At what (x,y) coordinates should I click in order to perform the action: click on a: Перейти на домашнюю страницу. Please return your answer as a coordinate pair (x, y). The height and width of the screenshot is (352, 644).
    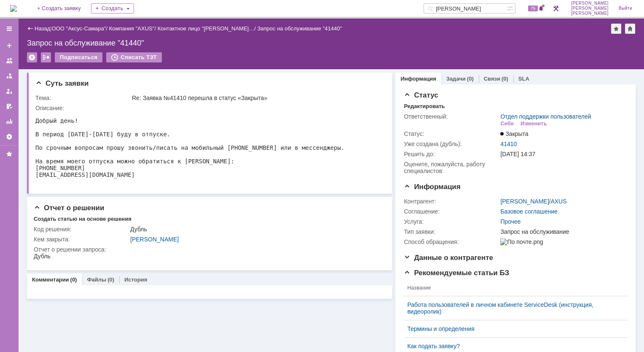
    Looking at the image, I should click on (13, 8).